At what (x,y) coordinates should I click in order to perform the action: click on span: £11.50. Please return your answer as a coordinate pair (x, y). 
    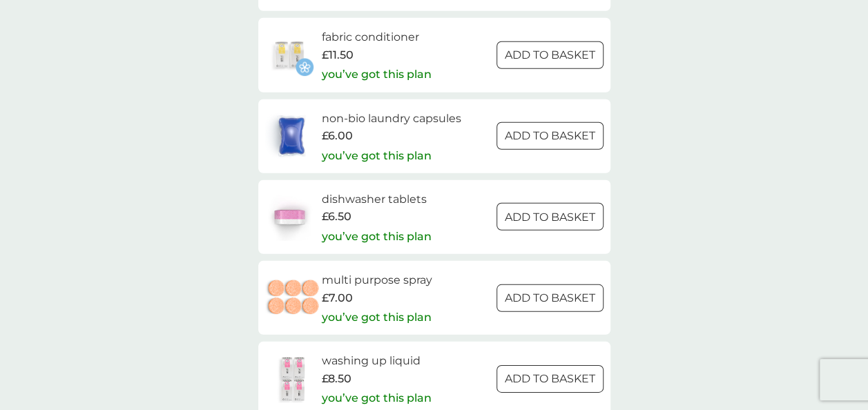
    Looking at the image, I should click on (337, 55).